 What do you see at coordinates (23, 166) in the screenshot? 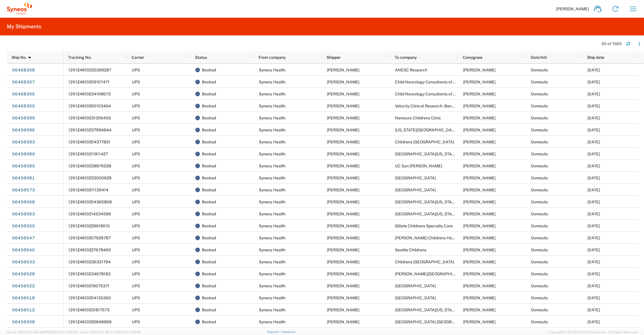
I see `a: 56459585` at bounding box center [23, 166].